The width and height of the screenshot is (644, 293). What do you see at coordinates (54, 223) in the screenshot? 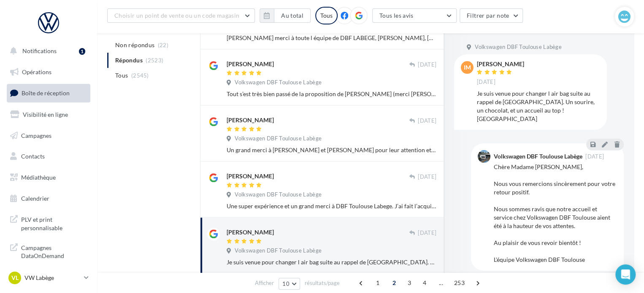
I see `span: PLV et print personnalisable` at bounding box center [54, 223].